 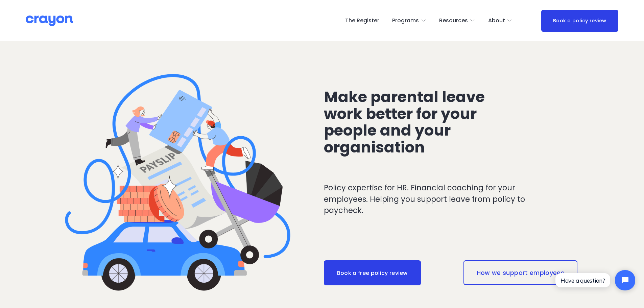 I want to click on span: Have a question?, so click(x=33, y=15).